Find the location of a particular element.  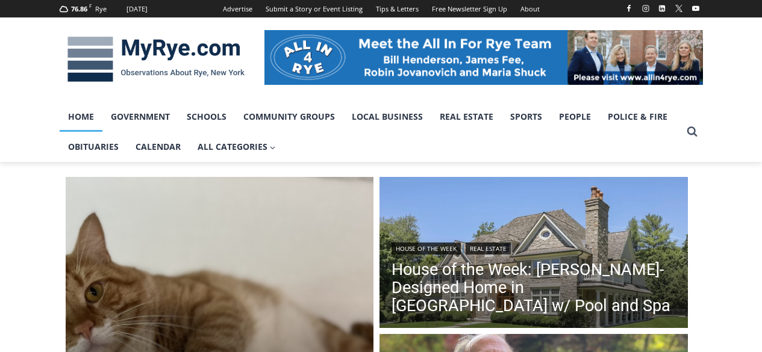

a: House of the Week is located at coordinates (426, 249).